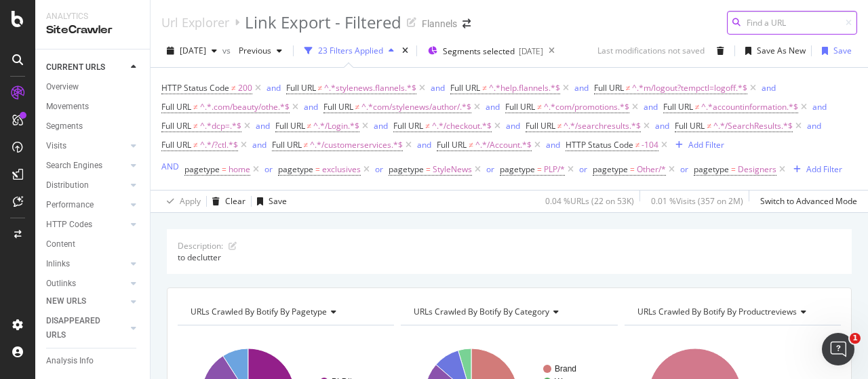 This screenshot has height=379, width=868. What do you see at coordinates (86, 301) in the screenshot?
I see `a: NEW URLS` at bounding box center [86, 301].